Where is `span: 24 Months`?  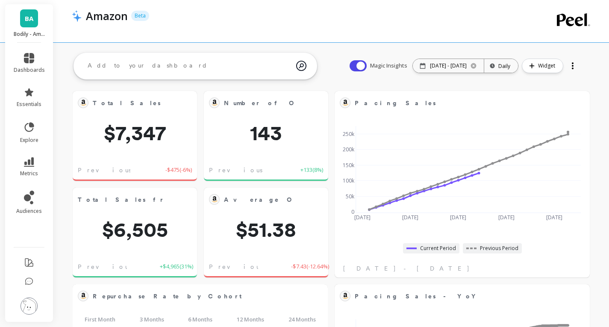
span: 24 Months is located at coordinates (302, 319).